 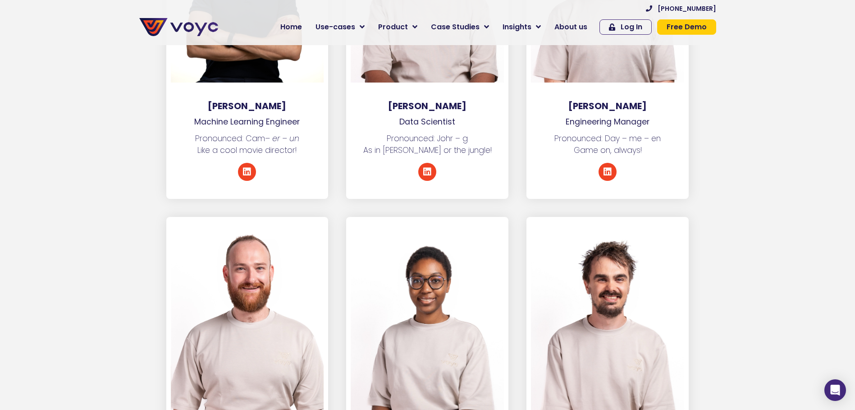 What do you see at coordinates (247, 144) in the screenshot?
I see `p: Pronounced: Cam Like a cool movie director!` at bounding box center [247, 144].